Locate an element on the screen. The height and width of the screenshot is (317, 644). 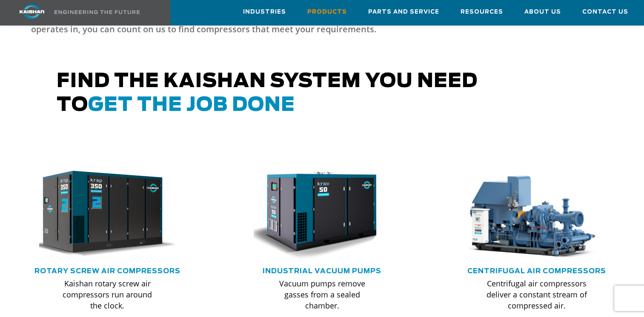
a: Industries is located at coordinates (264, 12).